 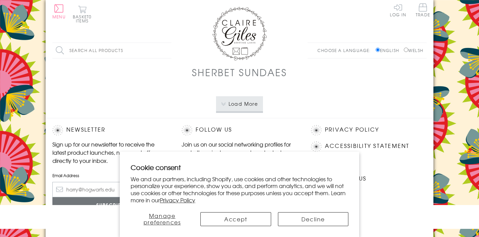 I want to click on a: Accessibility Statement, so click(x=367, y=146).